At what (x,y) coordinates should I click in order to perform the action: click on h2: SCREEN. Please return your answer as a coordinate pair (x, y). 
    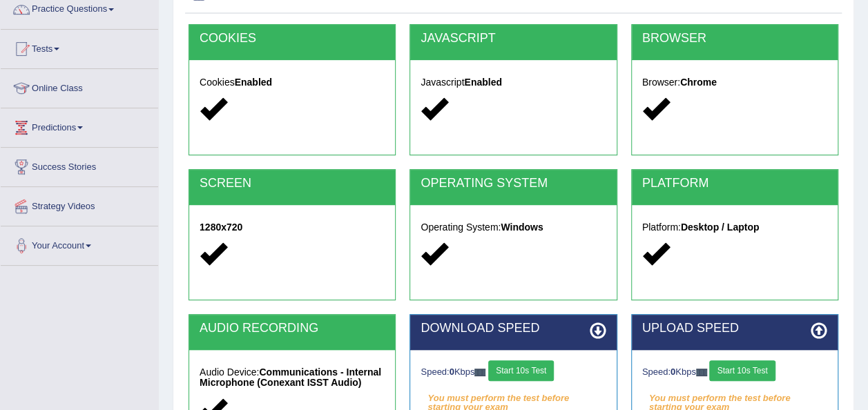
    Looking at the image, I should click on (292, 184).